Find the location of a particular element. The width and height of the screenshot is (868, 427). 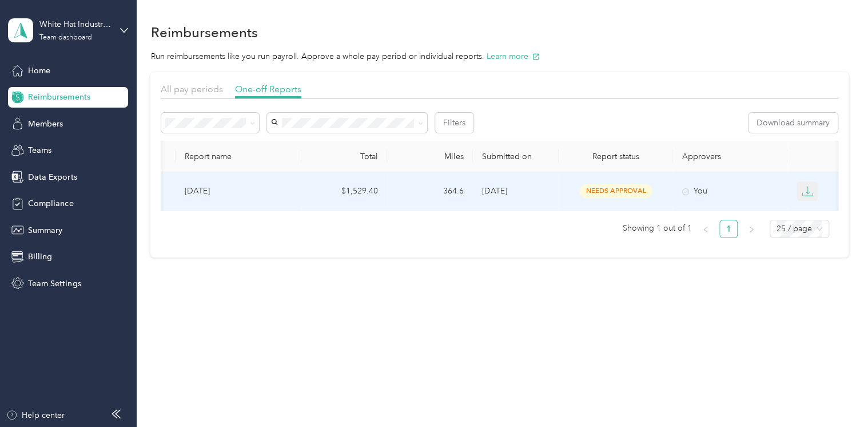

span: Report status is located at coordinates (616, 156).